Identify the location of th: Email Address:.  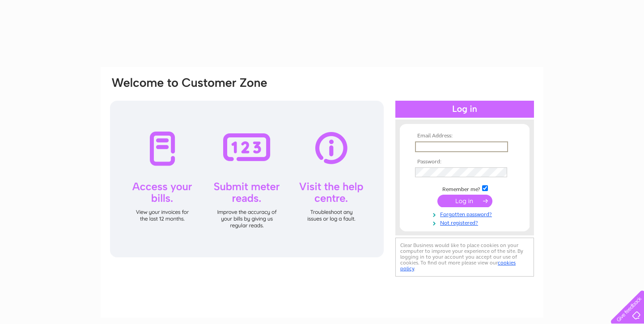
(465, 136).